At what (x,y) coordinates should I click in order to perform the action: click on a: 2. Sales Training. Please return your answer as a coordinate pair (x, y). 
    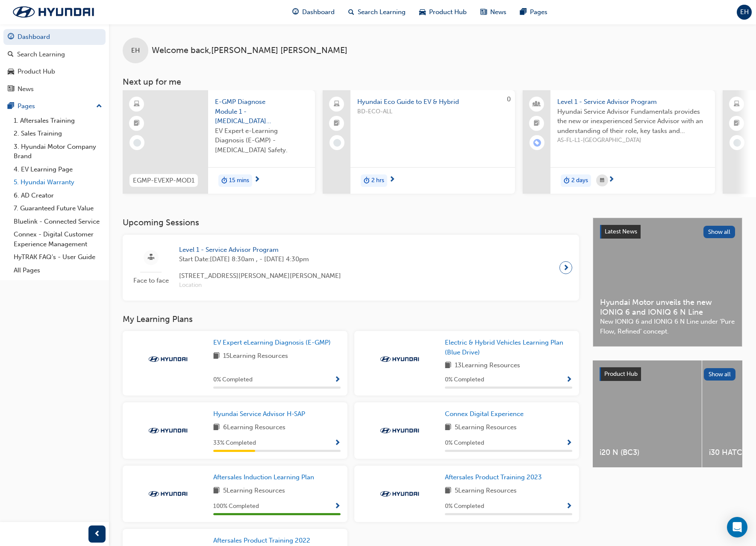
    Looking at the image, I should click on (58, 133).